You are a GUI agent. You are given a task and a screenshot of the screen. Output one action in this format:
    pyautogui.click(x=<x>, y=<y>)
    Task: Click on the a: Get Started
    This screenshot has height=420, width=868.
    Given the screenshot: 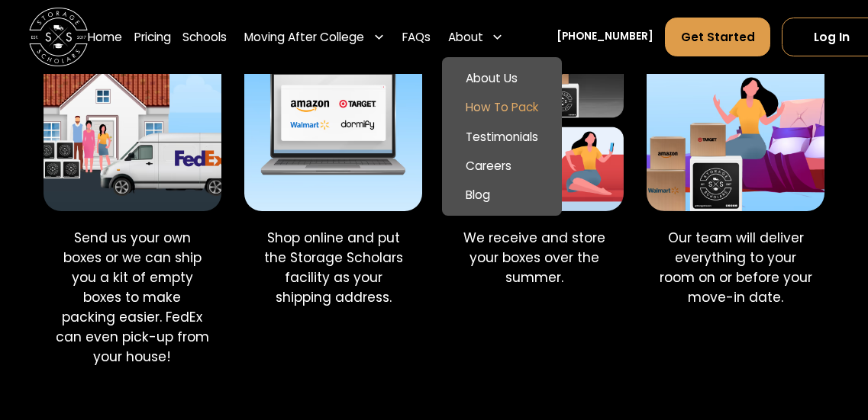 What is the action you would take?
    pyautogui.click(x=717, y=37)
    